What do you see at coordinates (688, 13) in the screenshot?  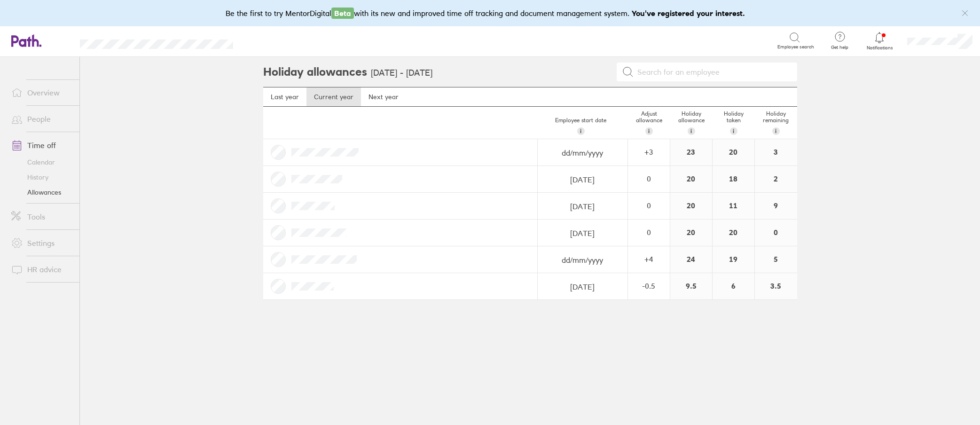 I see `b: You've registered your interest.` at bounding box center [688, 13].